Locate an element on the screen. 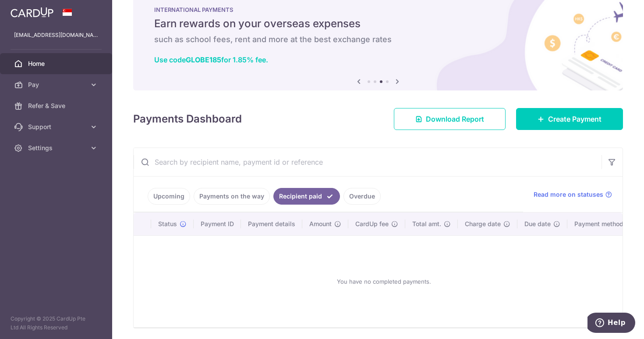 This screenshot has height=339, width=644. span: Read more on statuses is located at coordinates (568, 194).